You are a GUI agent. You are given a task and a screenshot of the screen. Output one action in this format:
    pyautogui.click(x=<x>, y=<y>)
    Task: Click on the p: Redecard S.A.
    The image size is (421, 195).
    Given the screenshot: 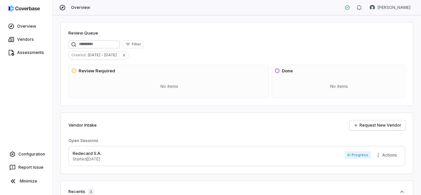 What is the action you would take?
    pyautogui.click(x=87, y=154)
    